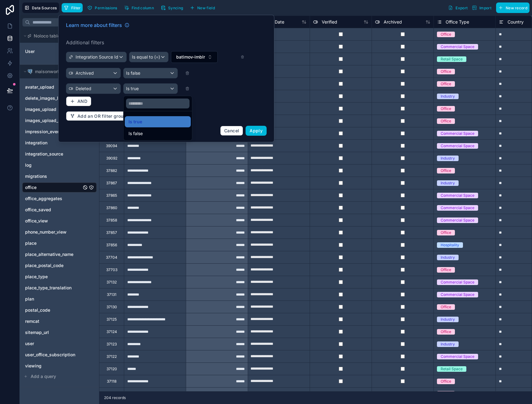 The height and width of the screenshot is (404, 532). Describe the element at coordinates (49, 254) in the screenshot. I see `span: place_alternative_name` at that location.